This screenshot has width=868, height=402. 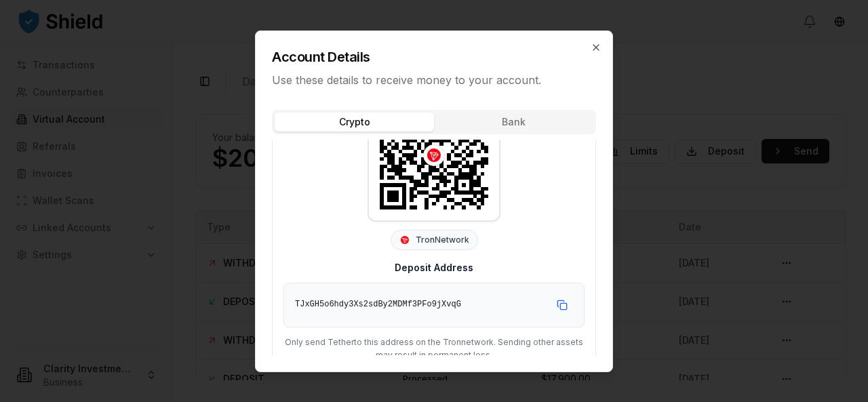 I want to click on button: Crypto, so click(x=354, y=121).